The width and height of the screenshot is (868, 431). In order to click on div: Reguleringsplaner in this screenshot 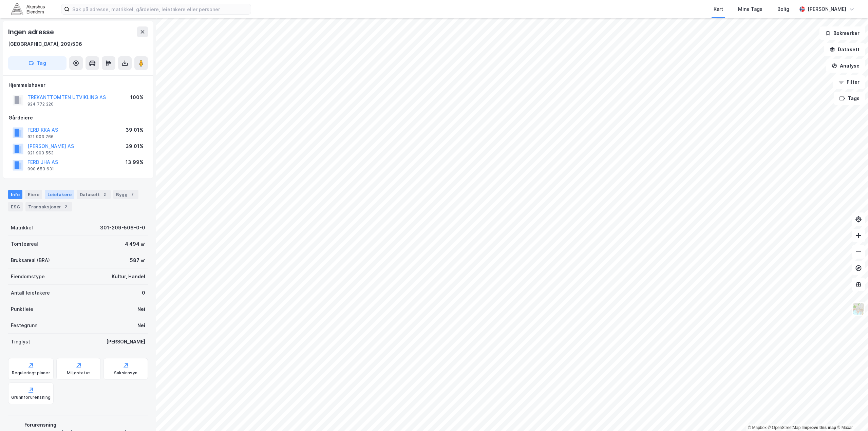, I will do `click(31, 373)`.